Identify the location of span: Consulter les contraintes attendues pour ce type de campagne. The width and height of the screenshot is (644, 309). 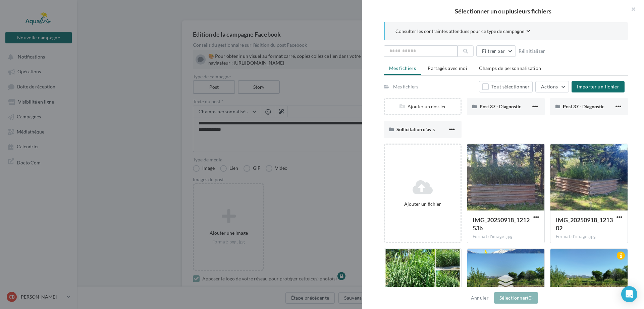
(460, 31).